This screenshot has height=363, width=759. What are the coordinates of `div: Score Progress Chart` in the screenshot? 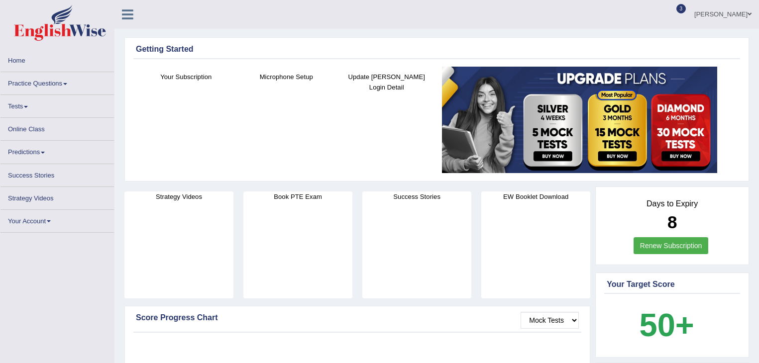 It's located at (357, 318).